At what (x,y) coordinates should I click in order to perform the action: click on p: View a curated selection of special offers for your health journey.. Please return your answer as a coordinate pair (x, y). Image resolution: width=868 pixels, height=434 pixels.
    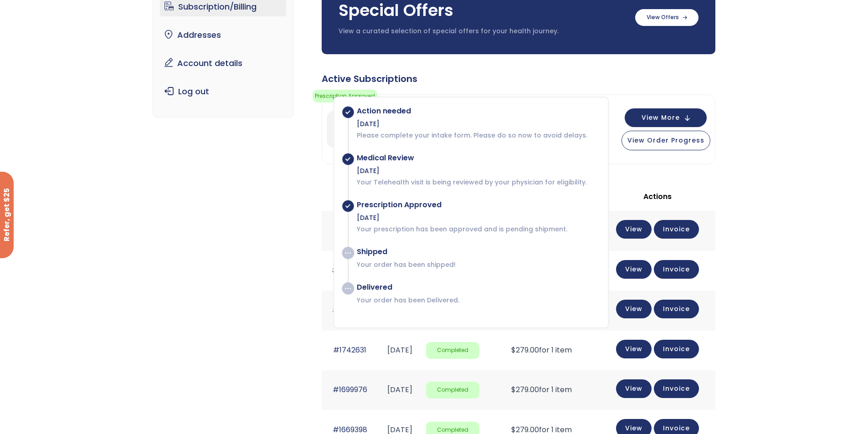
    Looking at the image, I should click on (482, 31).